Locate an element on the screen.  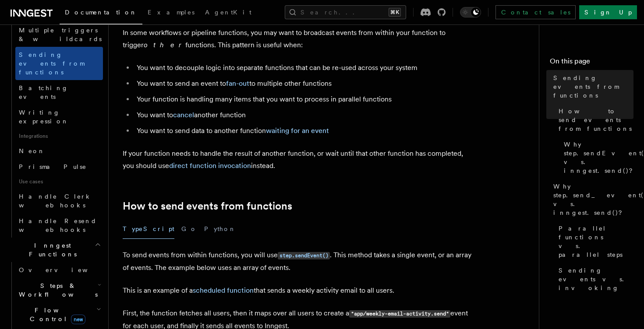
span: new is located at coordinates (78, 320).